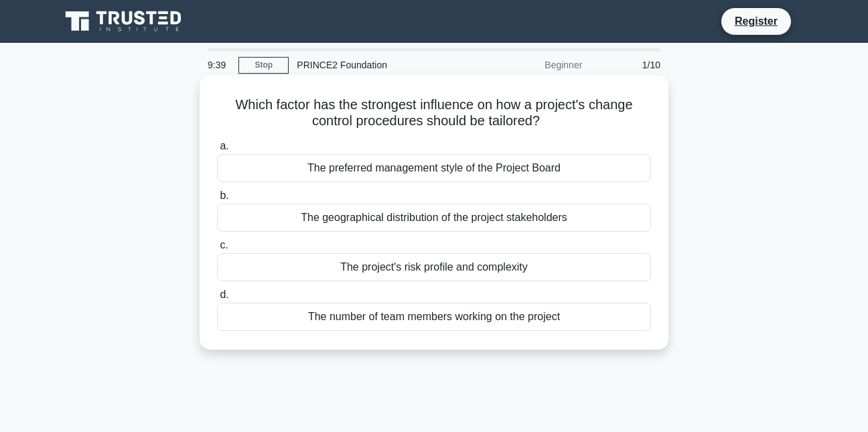 The height and width of the screenshot is (432, 868). What do you see at coordinates (224, 145) in the screenshot?
I see `span: a.` at bounding box center [224, 145].